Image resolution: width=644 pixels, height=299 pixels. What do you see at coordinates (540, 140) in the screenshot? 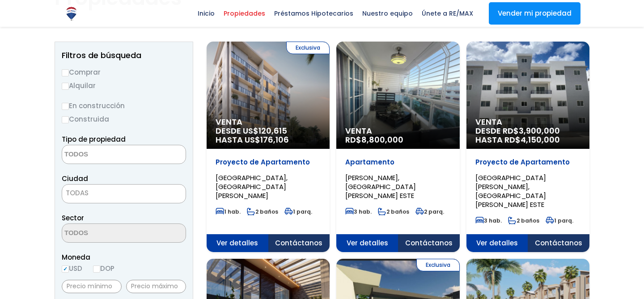
I see `span: 4,150,000` at bounding box center [540, 140].